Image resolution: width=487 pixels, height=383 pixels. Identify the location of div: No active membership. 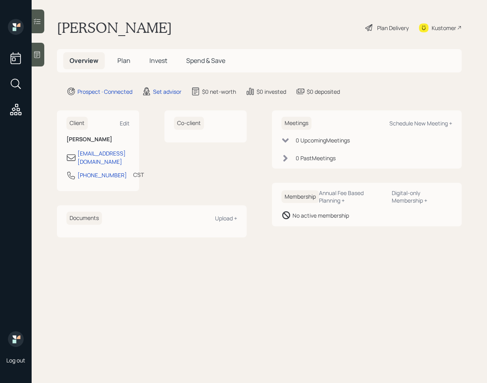
(321, 215).